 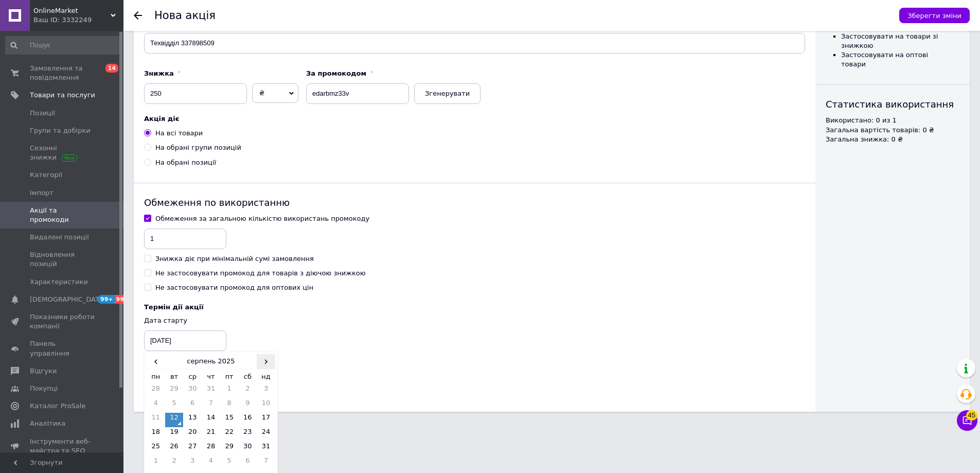 I want to click on span: Сезонні знижки, so click(x=62, y=153).